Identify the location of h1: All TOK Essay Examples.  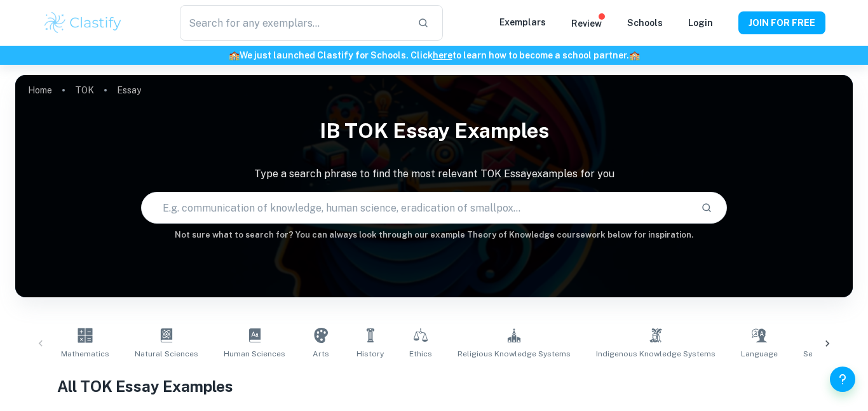
(434, 386).